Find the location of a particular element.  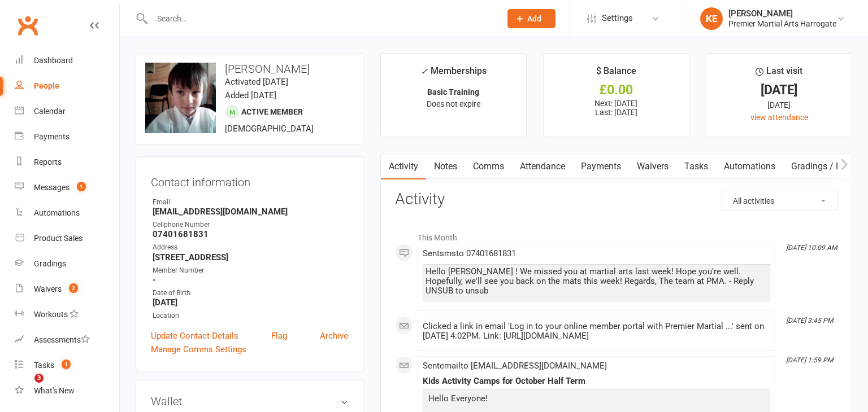

span: Add is located at coordinates (534, 18).